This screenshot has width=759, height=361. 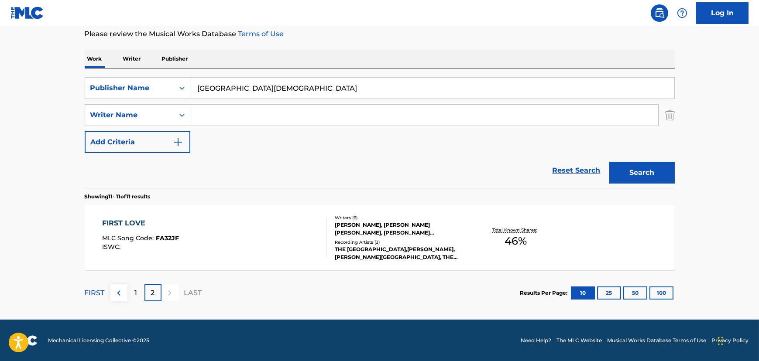 I want to click on span: 46 %, so click(x=516, y=241).